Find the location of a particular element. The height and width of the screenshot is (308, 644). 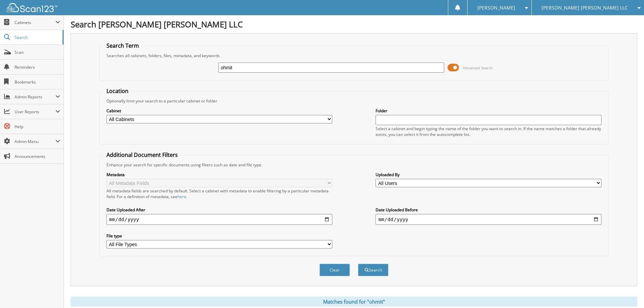

span: Search is located at coordinates (37, 37).